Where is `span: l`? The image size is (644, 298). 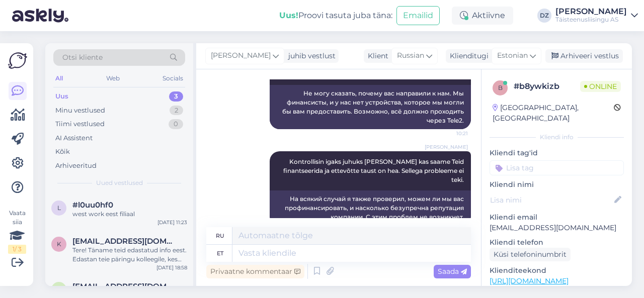 span: l is located at coordinates (59, 207).